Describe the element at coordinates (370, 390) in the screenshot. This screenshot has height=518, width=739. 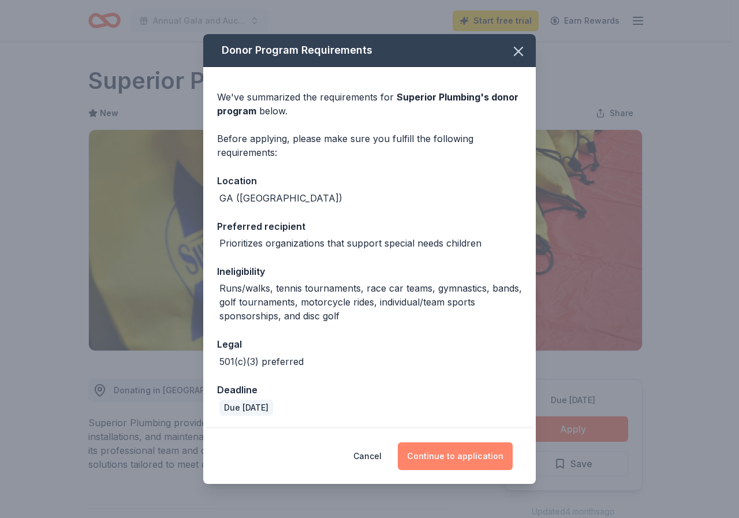
I see `div: Deadline` at that location.